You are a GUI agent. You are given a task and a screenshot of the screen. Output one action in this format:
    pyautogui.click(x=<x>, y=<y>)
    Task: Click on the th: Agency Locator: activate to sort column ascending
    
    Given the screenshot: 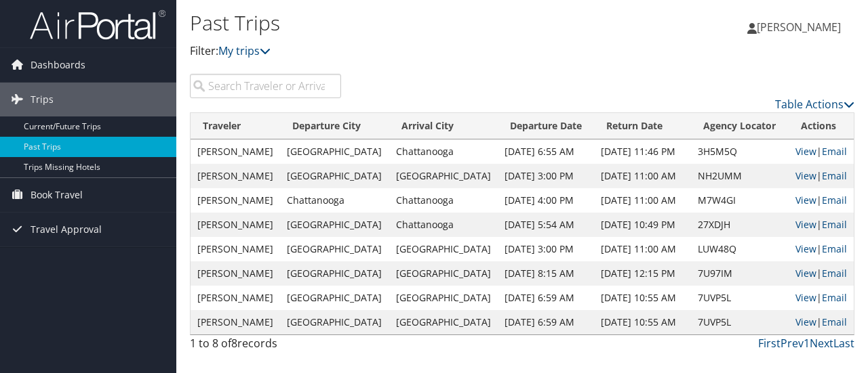 What is the action you would take?
    pyautogui.click(x=739, y=126)
    